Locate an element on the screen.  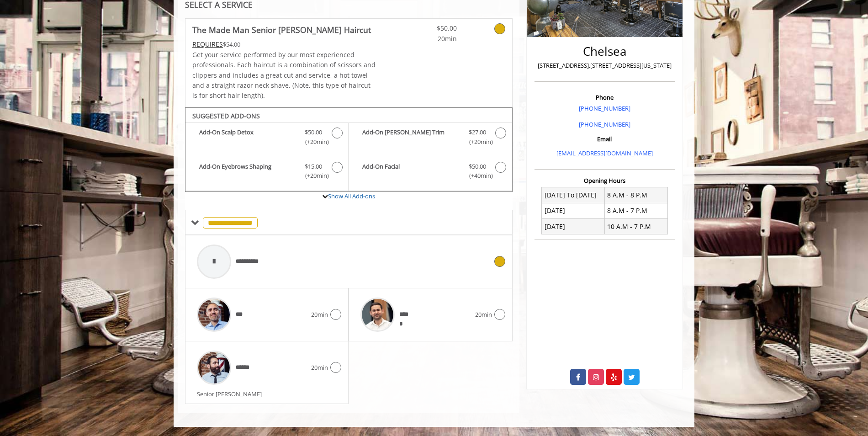
b: Add-On Scalp Detox is located at coordinates (248, 137).